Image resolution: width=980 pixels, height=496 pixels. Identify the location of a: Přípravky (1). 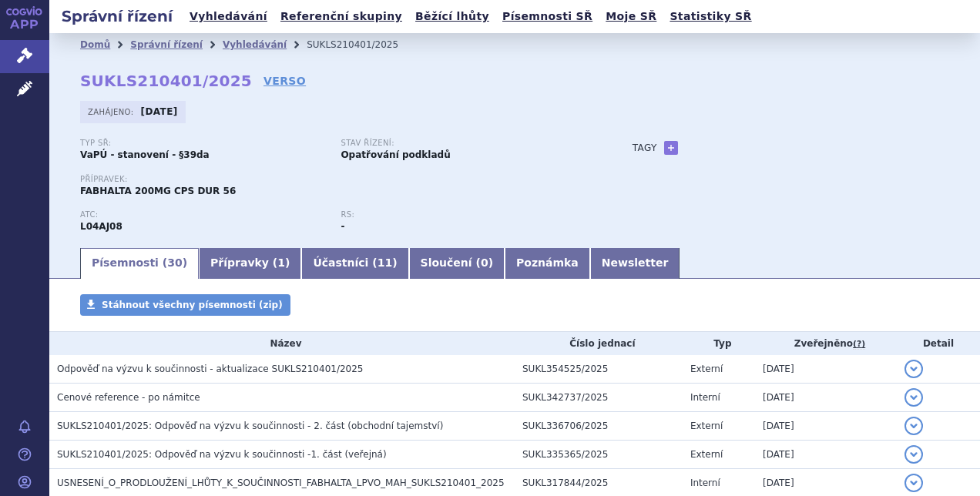
(249, 263).